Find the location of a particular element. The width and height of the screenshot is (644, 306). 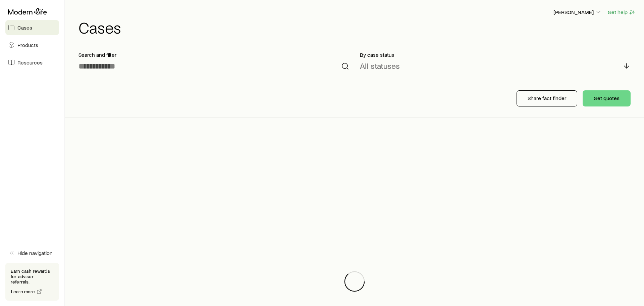

a: Resources is located at coordinates (32, 62).